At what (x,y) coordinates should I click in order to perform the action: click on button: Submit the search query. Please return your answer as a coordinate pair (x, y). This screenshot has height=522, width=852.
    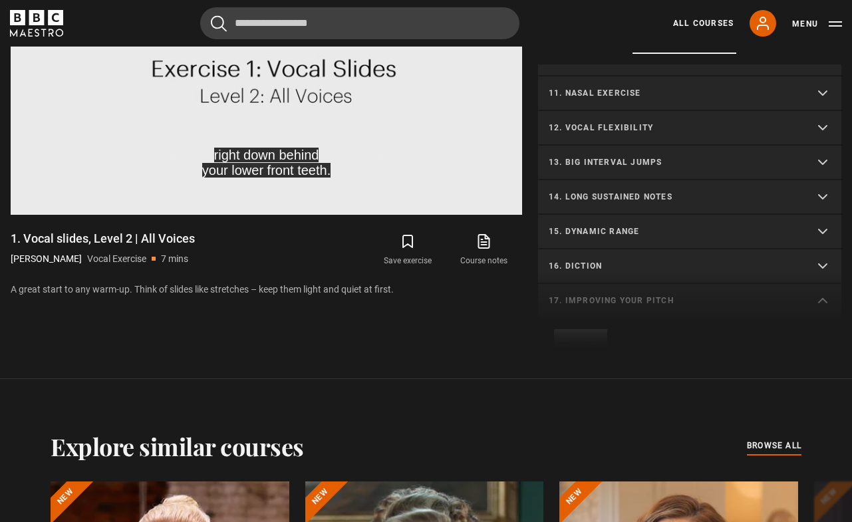
    Looking at the image, I should click on (219, 23).